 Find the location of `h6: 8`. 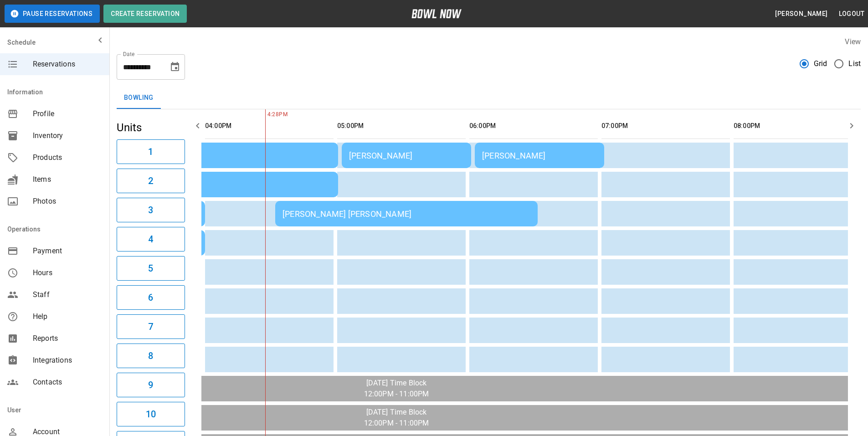

h6: 8 is located at coordinates (150, 356).